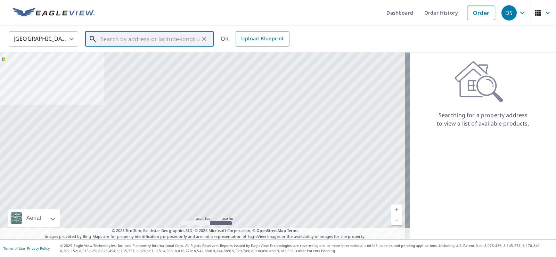 Image resolution: width=556 pixels, height=257 pixels. I want to click on a: Current Level 5, Zoom Out, so click(397, 220).